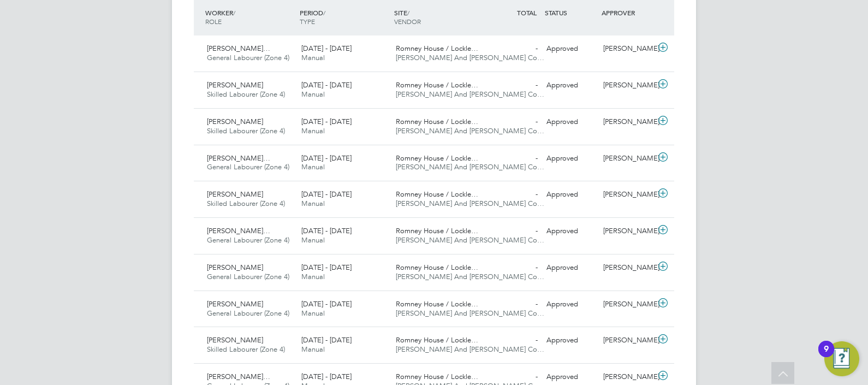 The height and width of the screenshot is (385, 868). I want to click on span: TYPE, so click(307, 21).